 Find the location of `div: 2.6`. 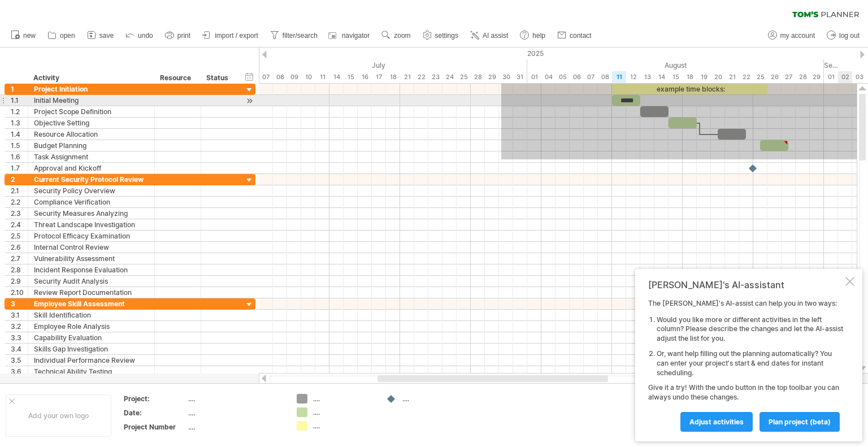

div: 2.6 is located at coordinates (19, 247).